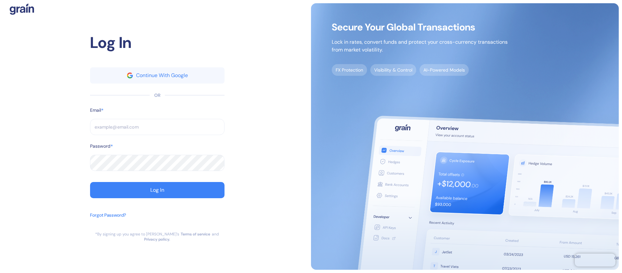 The width and height of the screenshot is (622, 273). Describe the element at coordinates (215, 234) in the screenshot. I see `div: and` at that location.